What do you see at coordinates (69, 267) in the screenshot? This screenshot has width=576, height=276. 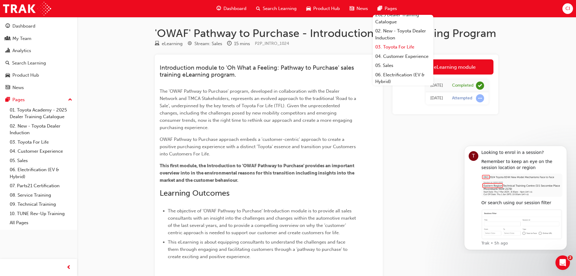 I see `span: prev-icon` at bounding box center [69, 267].